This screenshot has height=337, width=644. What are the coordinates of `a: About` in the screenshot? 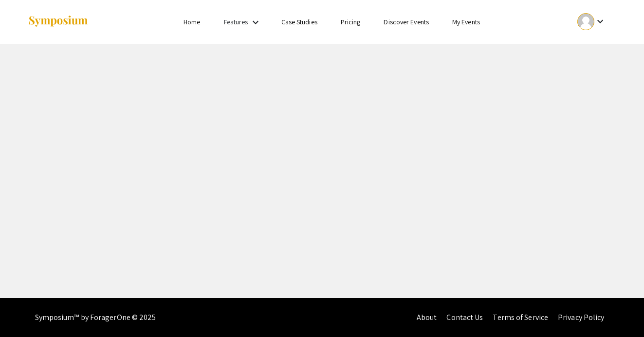 It's located at (427, 317).